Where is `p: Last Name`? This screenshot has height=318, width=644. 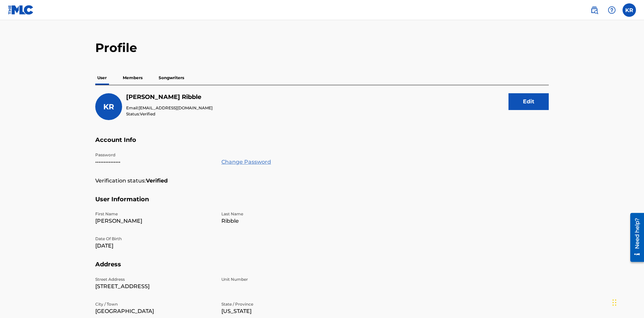
p: Last Name is located at coordinates (280, 214).